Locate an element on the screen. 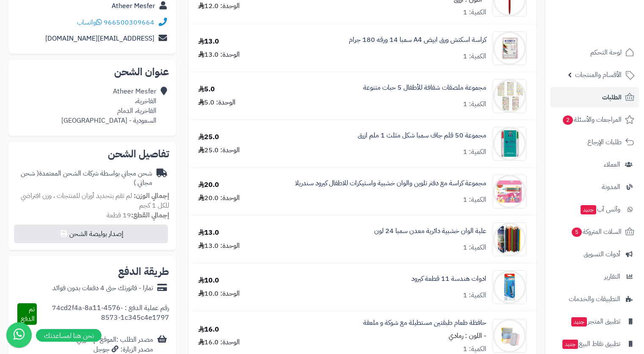  div: 20.0 is located at coordinates (209, 185).